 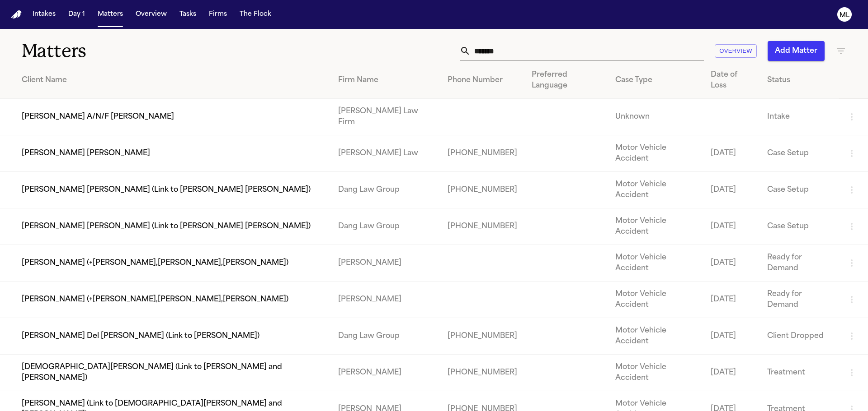 What do you see at coordinates (255, 15) in the screenshot?
I see `a: The Flock` at bounding box center [255, 15].